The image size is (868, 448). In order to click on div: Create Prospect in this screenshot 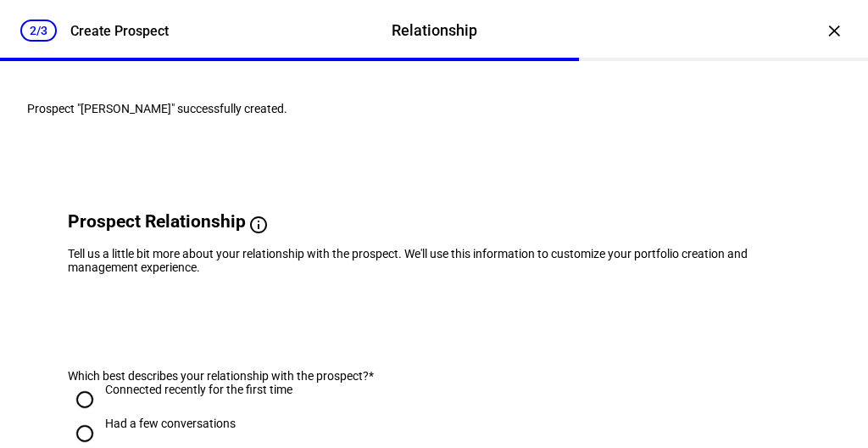, I will do `click(119, 31)`.